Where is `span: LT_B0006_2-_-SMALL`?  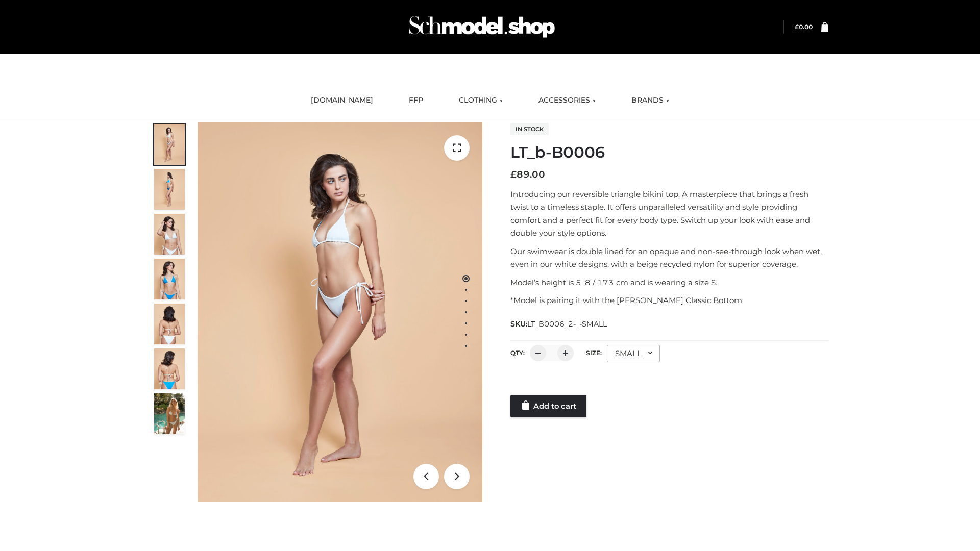
span: LT_B0006_2-_-SMALL is located at coordinates (567, 324).